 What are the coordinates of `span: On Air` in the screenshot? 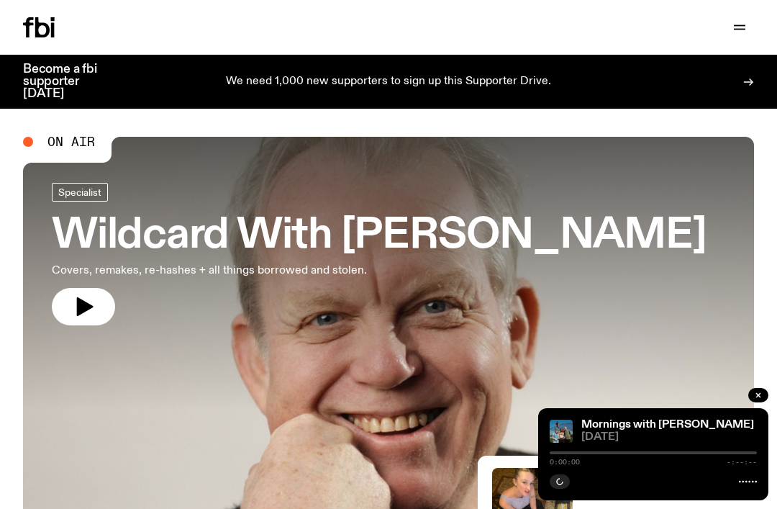 It's located at (71, 142).